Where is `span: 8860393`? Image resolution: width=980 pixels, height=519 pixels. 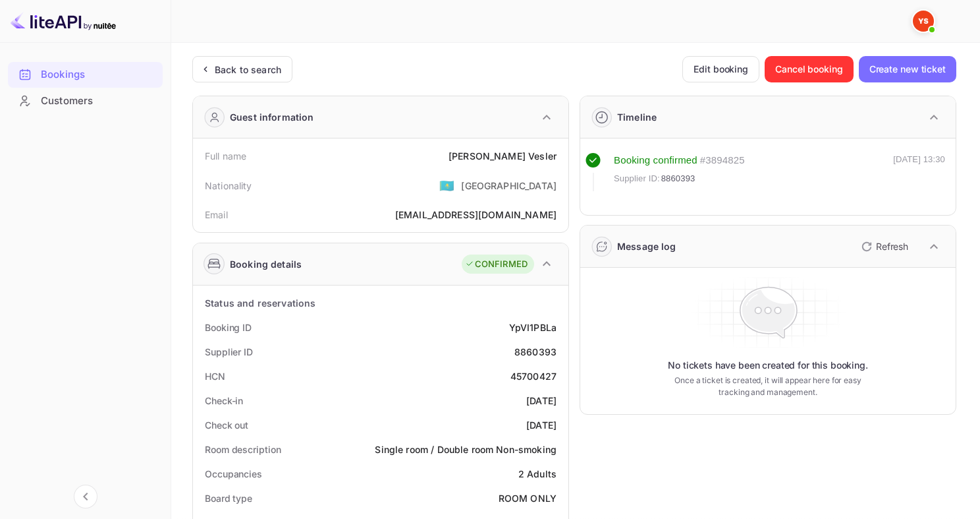
span: 8860393 is located at coordinates (678, 179).